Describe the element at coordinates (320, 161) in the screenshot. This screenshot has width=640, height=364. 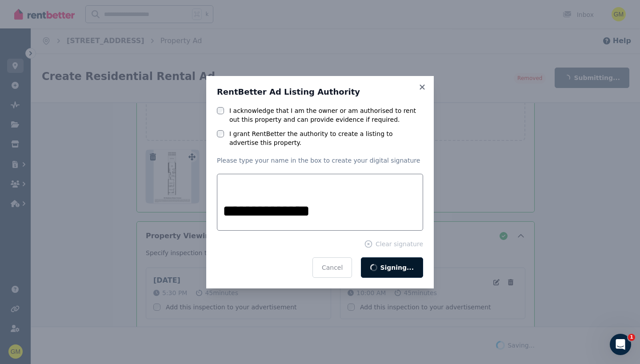
I see `p: Please type your name in the box to create your digital signature` at that location.